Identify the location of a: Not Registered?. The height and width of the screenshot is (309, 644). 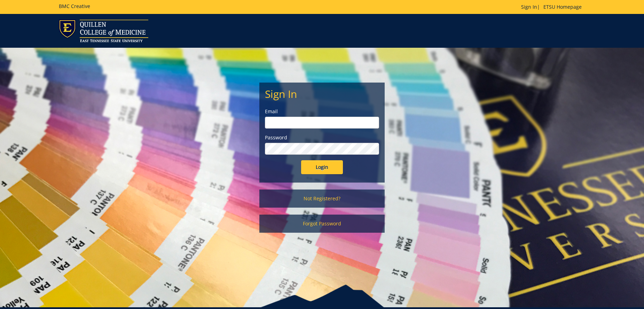
(322, 199).